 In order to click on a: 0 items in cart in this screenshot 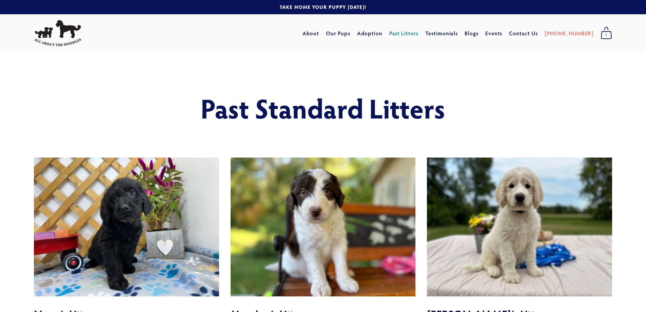, I will do `click(607, 33)`.